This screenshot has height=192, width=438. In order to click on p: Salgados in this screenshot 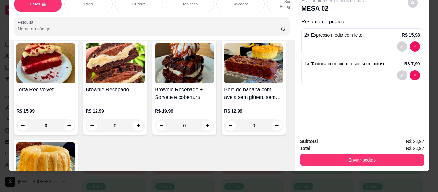, I will do `click(241, 4)`.